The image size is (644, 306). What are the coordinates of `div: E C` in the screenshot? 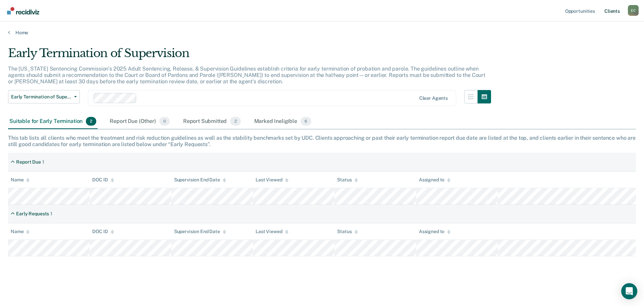 It's located at (633, 10).